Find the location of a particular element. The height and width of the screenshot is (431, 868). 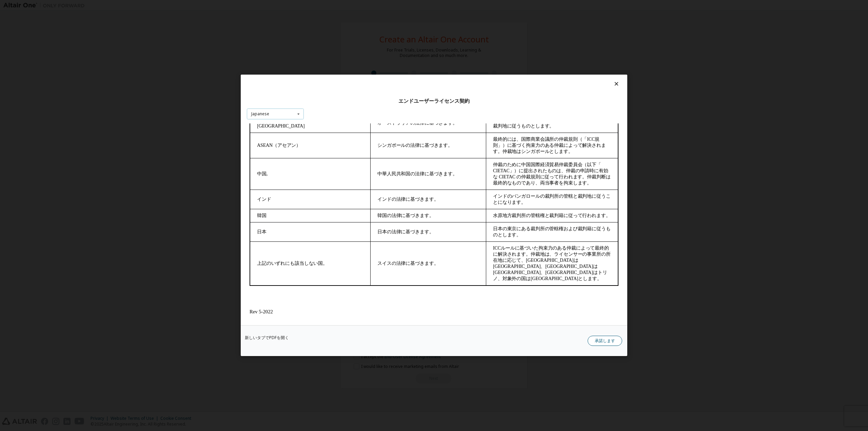

td: 仲裁のために中国国際経済貿易仲裁委員会（以下「 CIETAC」）に提出されたものは、仲裁の申請時に有効な CIETAC の仲裁規則に従って行われます。仲裁判断は最終的なものであり、両当事者を拘束... is located at coordinates (305, 50).